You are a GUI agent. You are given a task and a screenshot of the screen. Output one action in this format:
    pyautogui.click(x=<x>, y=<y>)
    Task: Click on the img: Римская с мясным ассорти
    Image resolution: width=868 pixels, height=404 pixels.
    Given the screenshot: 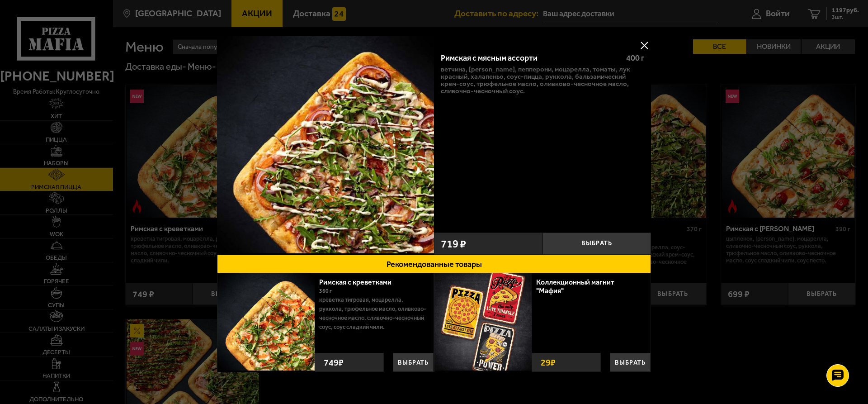 What is the action you would take?
    pyautogui.click(x=325, y=145)
    